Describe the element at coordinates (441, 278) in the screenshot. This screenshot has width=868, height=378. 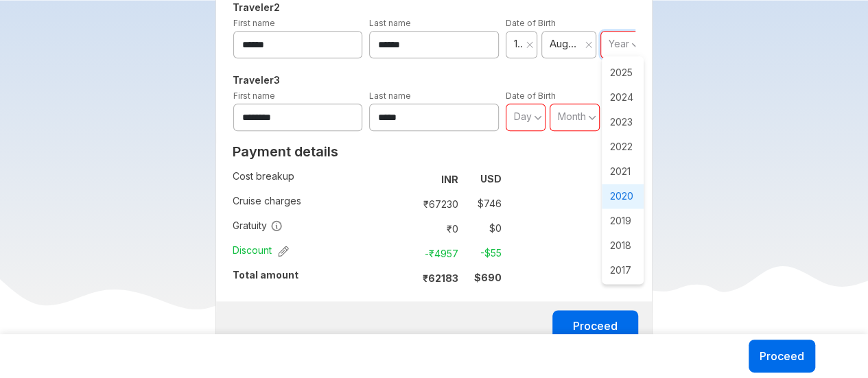
I see `strong: ₹ 62183` at that location.